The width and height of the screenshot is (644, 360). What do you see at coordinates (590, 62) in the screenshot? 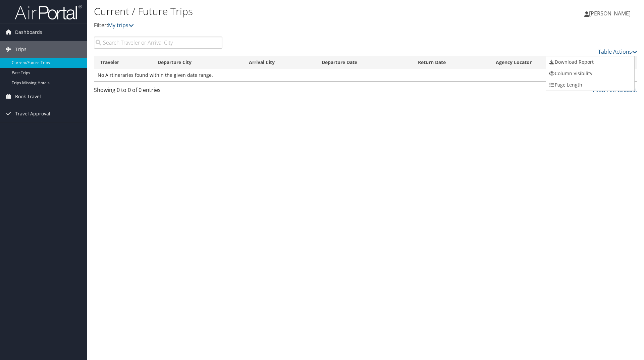
I see `a: Download Report` at bounding box center [590, 62].